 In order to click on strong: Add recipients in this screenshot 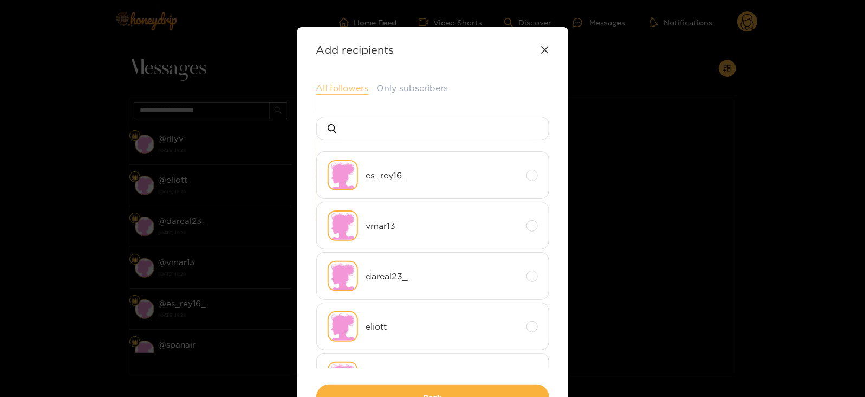, I will do `click(355, 49)`.